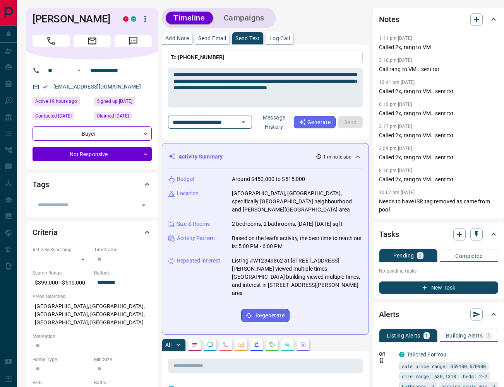 The height and width of the screenshot is (387, 504). Describe the element at coordinates (61, 103) in the screenshot. I see `div: Mon Sep 15 2025` at that location.